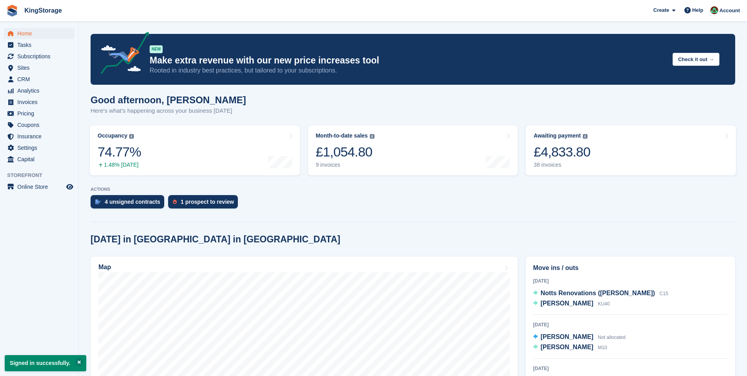 Image resolution: width=747 pixels, height=376 pixels. What do you see at coordinates (631, 150) in the screenshot?
I see `a: Awaiting payment £4,833.80 38 invoices` at bounding box center [631, 150].